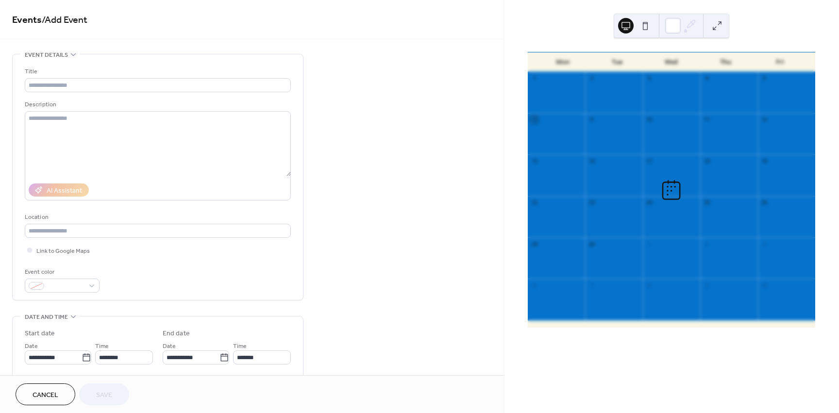 Image resolution: width=839 pixels, height=413 pixels. Describe the element at coordinates (781, 62) in the screenshot. I see `div: Fri` at that location.